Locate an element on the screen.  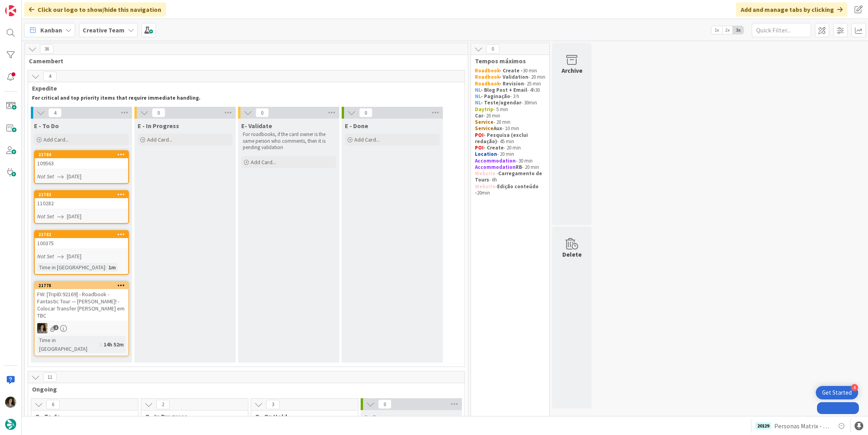
span: 3x is located at coordinates (738, 30).